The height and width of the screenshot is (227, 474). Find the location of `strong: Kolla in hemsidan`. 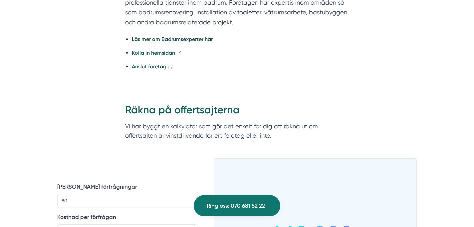

strong: Kolla in hemsidan is located at coordinates (153, 53).